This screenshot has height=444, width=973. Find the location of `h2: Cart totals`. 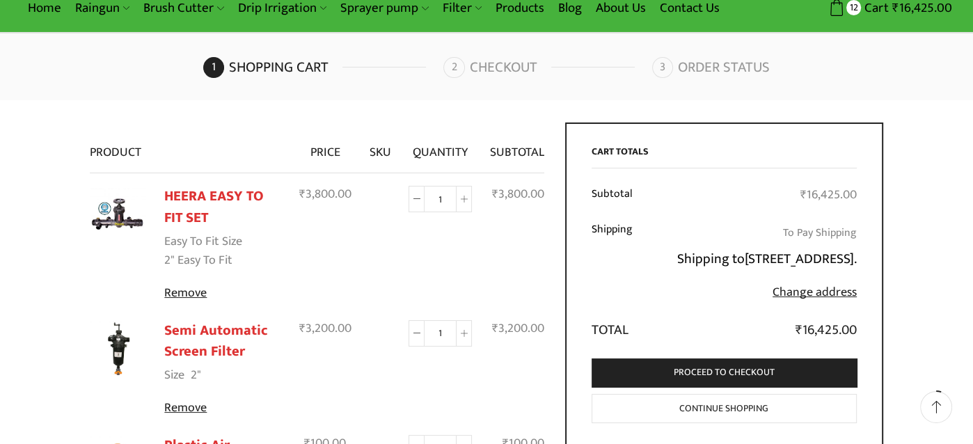

h2: Cart totals is located at coordinates (725, 157).